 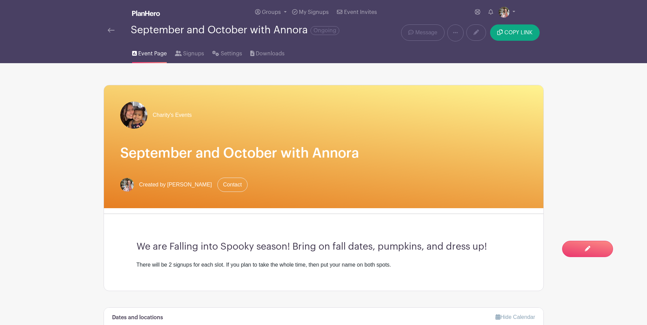 I want to click on a: Event Page, so click(x=150, y=52).